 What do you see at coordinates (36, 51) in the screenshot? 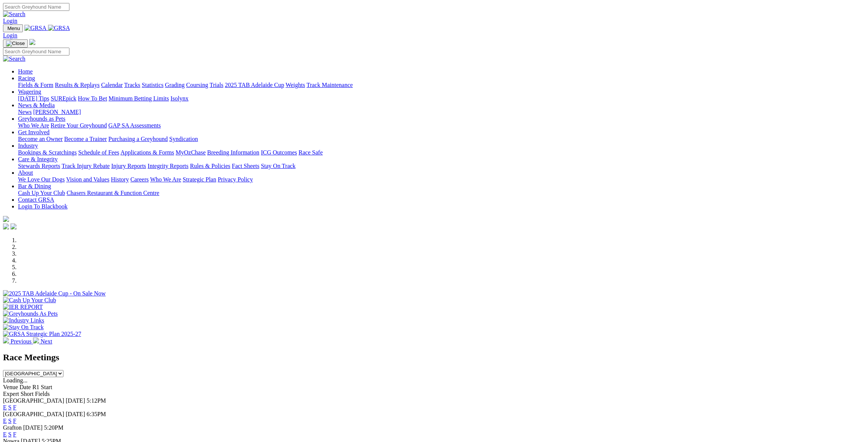
I see `input: Search` at bounding box center [36, 51].